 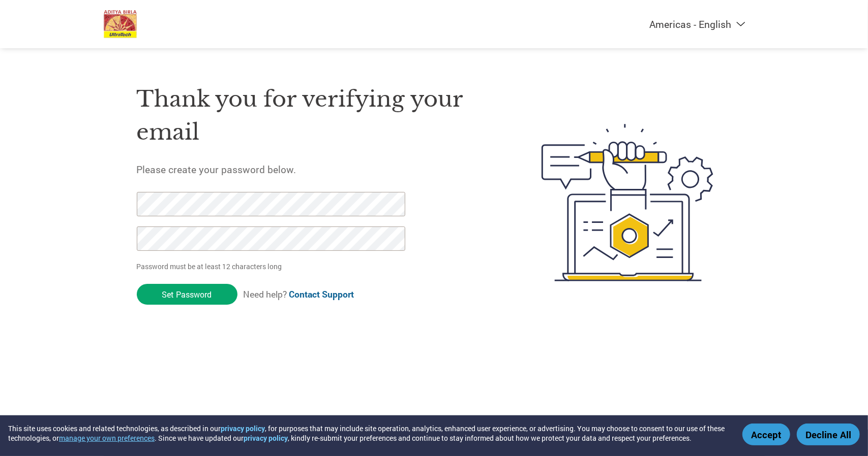 What do you see at coordinates (322, 294) in the screenshot?
I see `a: Contact Support` at bounding box center [322, 294].